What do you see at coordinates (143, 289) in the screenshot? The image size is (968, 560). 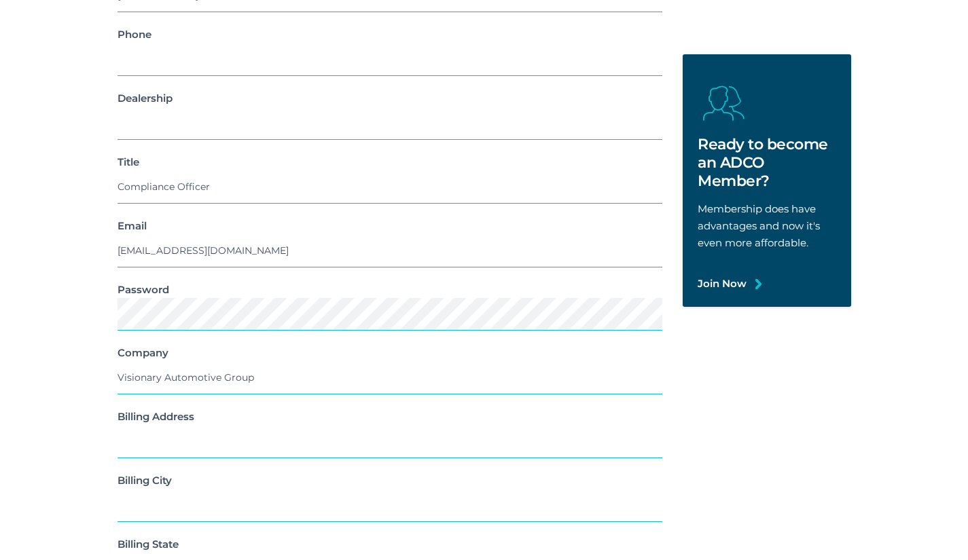 I see `strong: Password` at bounding box center [143, 289].